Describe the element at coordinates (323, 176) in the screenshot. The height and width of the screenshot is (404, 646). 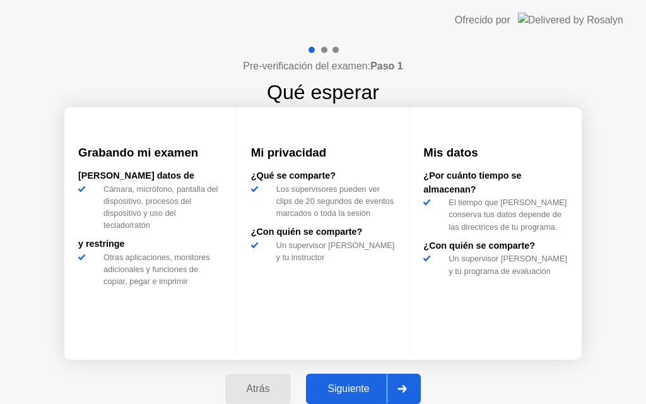
I see `div: ¿Qué se comparte?` at that location.